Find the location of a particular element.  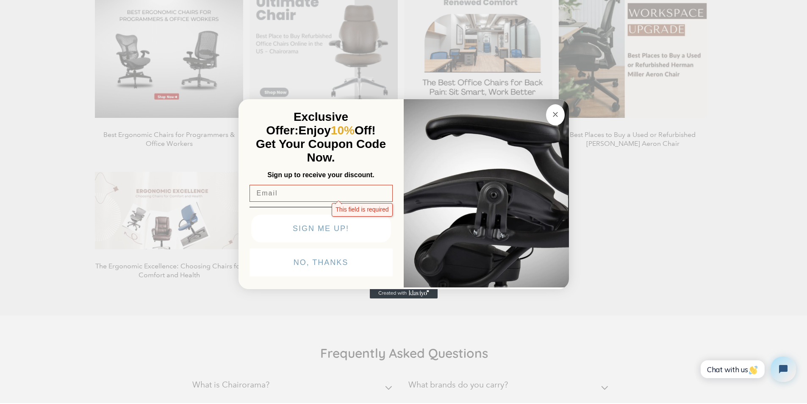

button: Chat with us👋 is located at coordinates (39, 20).